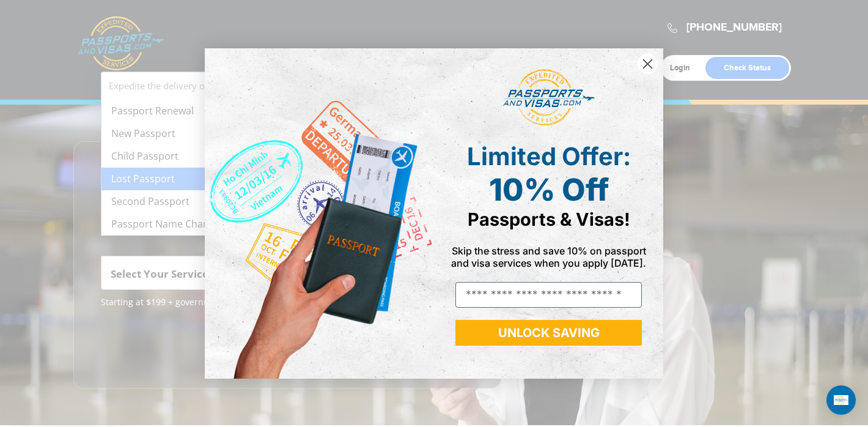 The height and width of the screenshot is (427, 868). Describe the element at coordinates (548, 190) in the screenshot. I see `span: 10% Off` at that location.